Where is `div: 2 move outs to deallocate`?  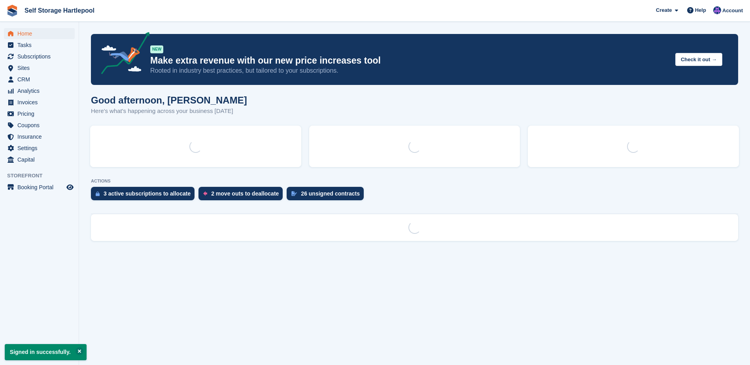
div: 2 move outs to deallocate is located at coordinates (245, 194).